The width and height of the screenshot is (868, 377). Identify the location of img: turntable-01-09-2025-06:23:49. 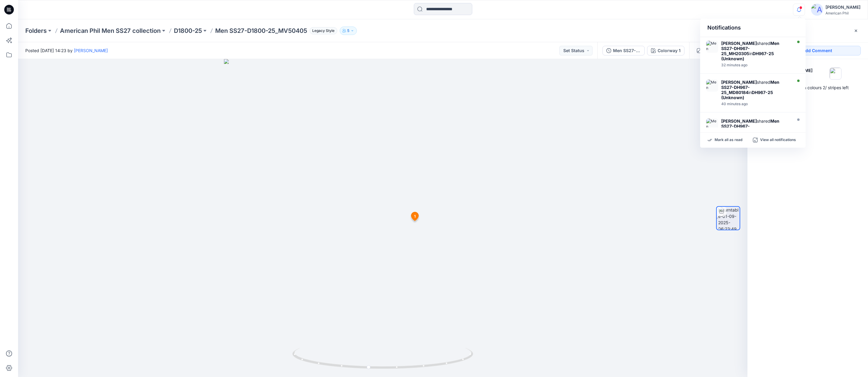
(729, 218).